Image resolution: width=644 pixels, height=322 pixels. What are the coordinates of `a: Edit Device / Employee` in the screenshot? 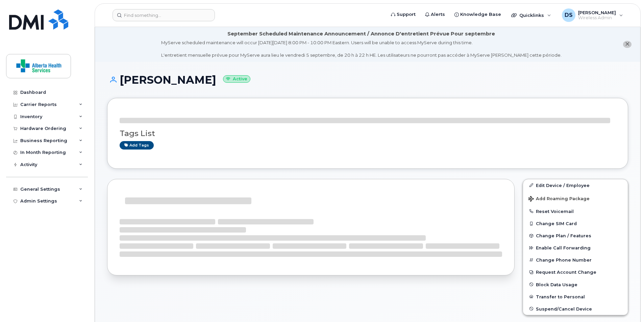 It's located at (576, 185).